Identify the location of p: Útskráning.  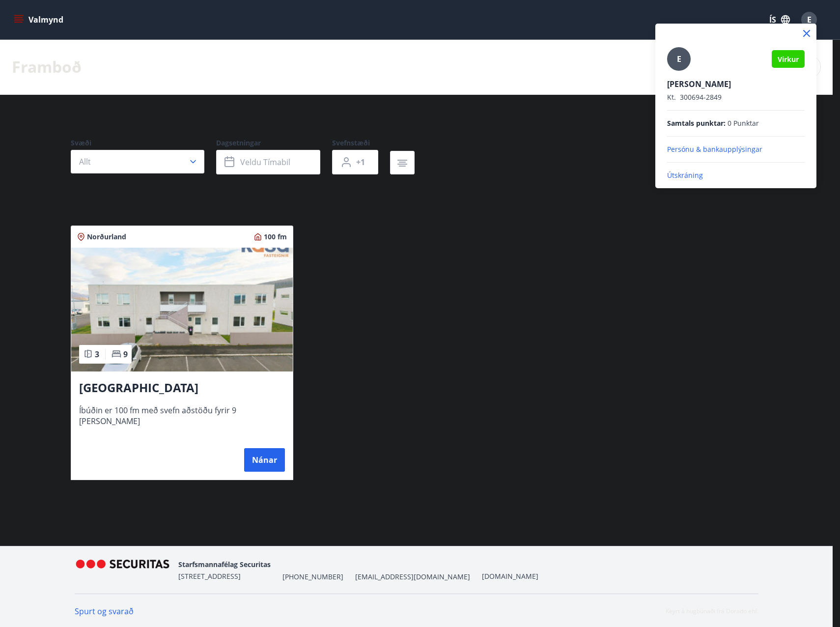
(736, 175).